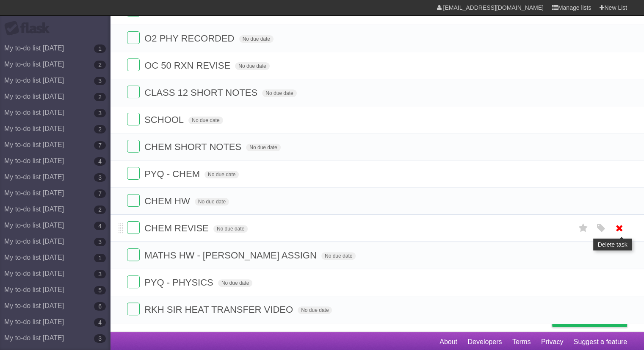  I want to click on a: About, so click(448, 342).